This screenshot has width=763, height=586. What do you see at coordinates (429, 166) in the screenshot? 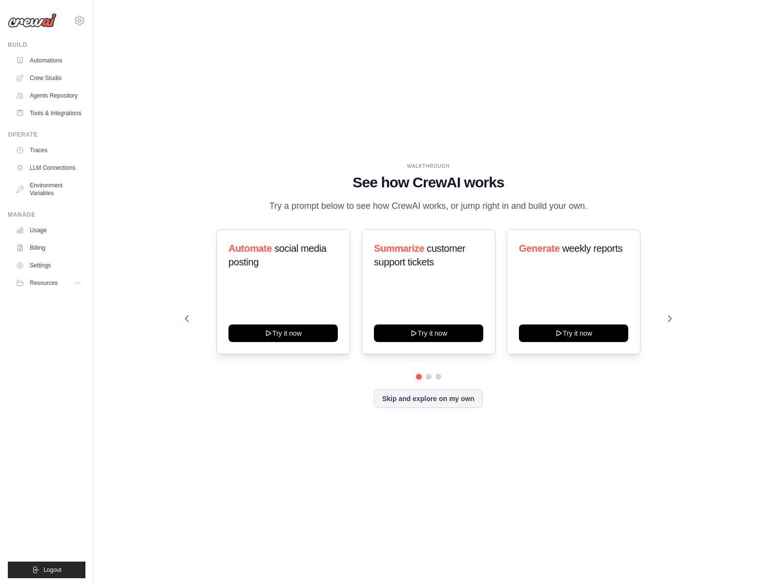
I see `div: WALKTHROUGH` at bounding box center [429, 166].